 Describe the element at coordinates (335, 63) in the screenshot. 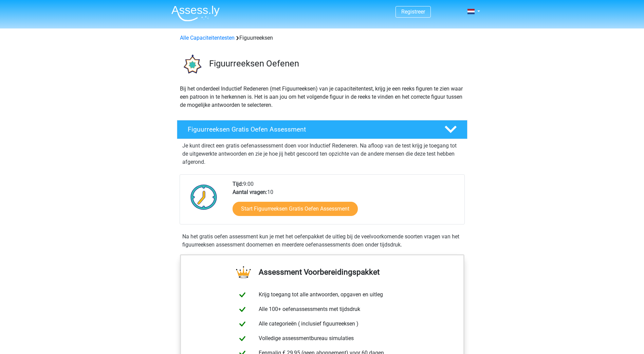

I see `h3: Figuurreeksen Oefenen` at that location.